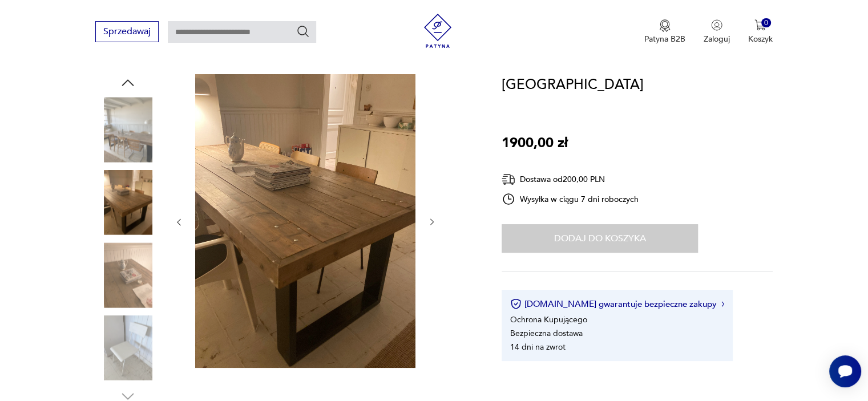 This screenshot has width=868, height=401. What do you see at coordinates (664, 32) in the screenshot?
I see `a: Ikona medaluPatyna B2B` at bounding box center [664, 32].